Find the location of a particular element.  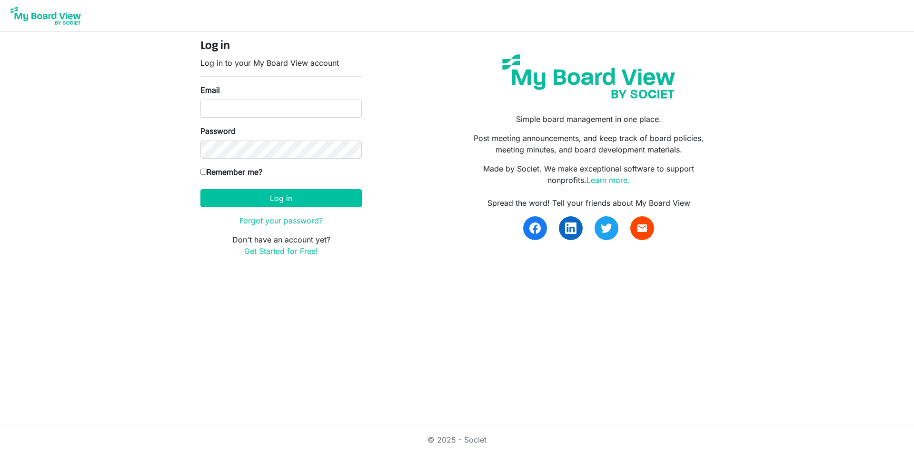

label: Email is located at coordinates (210, 90).